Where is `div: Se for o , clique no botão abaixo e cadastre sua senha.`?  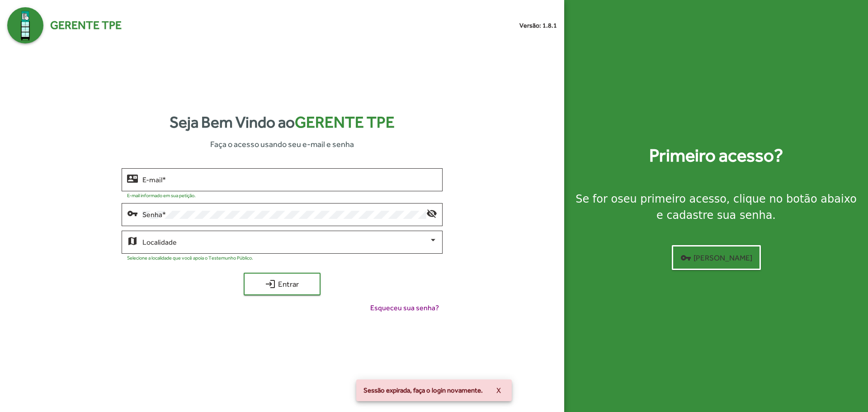
div: Se for o , clique no botão abaixo e cadastre sua senha. is located at coordinates (716, 207).